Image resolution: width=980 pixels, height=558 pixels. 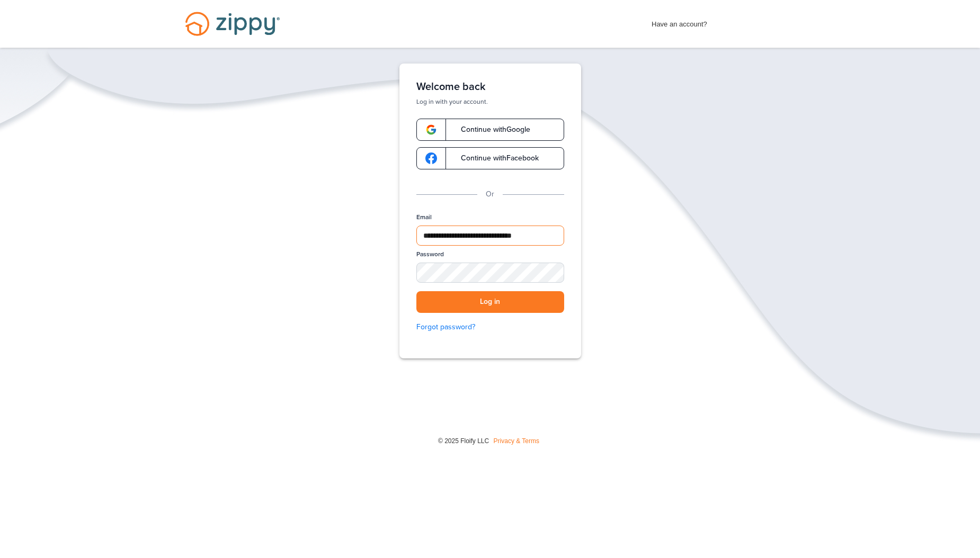 I want to click on a: google-logoContinue withGoogle, so click(x=490, y=130).